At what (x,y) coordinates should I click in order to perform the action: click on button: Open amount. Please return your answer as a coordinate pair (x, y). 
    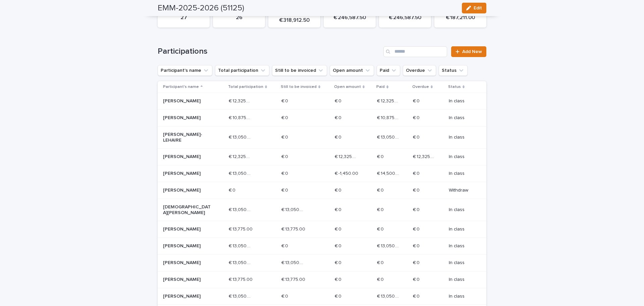
    Looking at the image, I should click on (352, 71).